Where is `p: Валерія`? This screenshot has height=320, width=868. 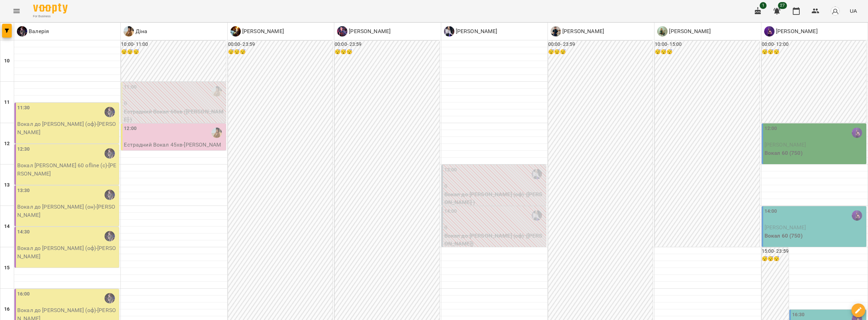
p: Валерія is located at coordinates (38, 32).